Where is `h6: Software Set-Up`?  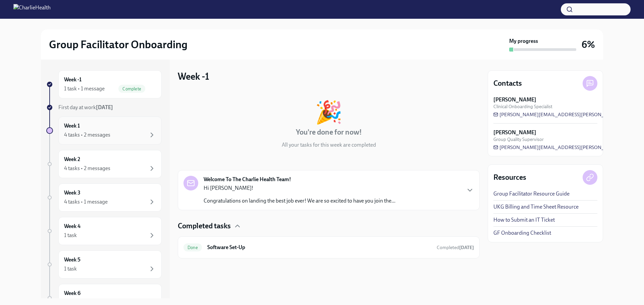 h6: Software Set-Up is located at coordinates (319, 248).